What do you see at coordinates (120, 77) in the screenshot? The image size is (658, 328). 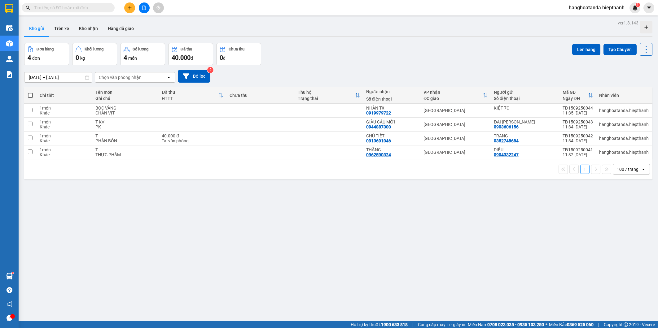 I see `div: Chọn văn phòng nhận` at bounding box center [120, 77].